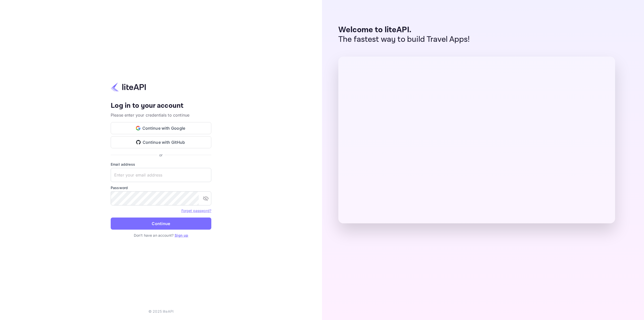 This screenshot has height=320, width=644. Describe the element at coordinates (206, 198) in the screenshot. I see `button: toggle password visibility` at that location.